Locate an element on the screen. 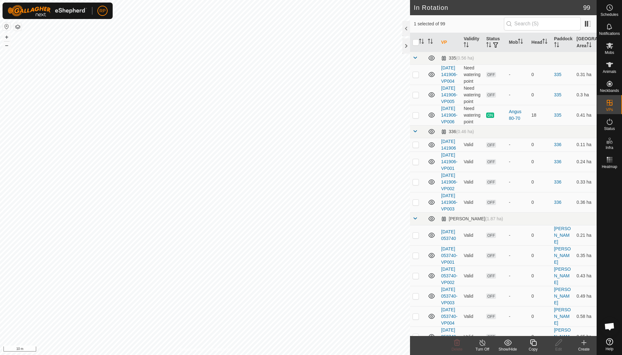 The width and height of the screenshot is (622, 355). div: 335 is located at coordinates (457, 58).